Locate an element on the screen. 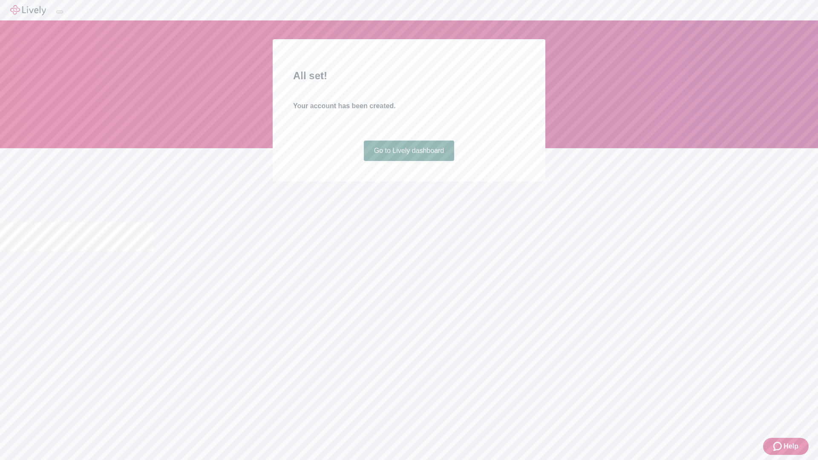 This screenshot has width=818, height=460. h4: Your account has been created. is located at coordinates (409, 106).